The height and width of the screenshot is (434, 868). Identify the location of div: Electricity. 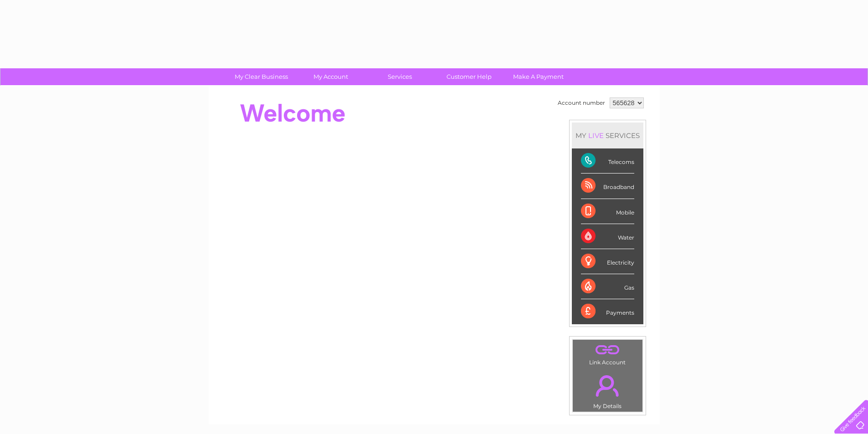
(607, 262).